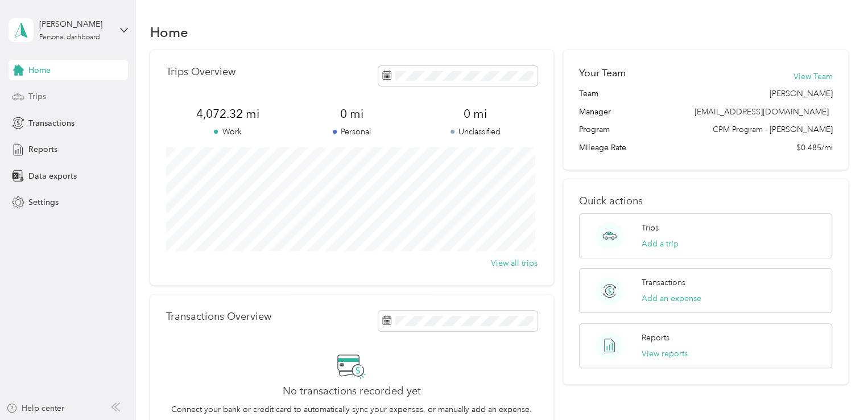 This screenshot has width=868, height=420. Describe the element at coordinates (663, 282) in the screenshot. I see `p: Transactions` at that location.